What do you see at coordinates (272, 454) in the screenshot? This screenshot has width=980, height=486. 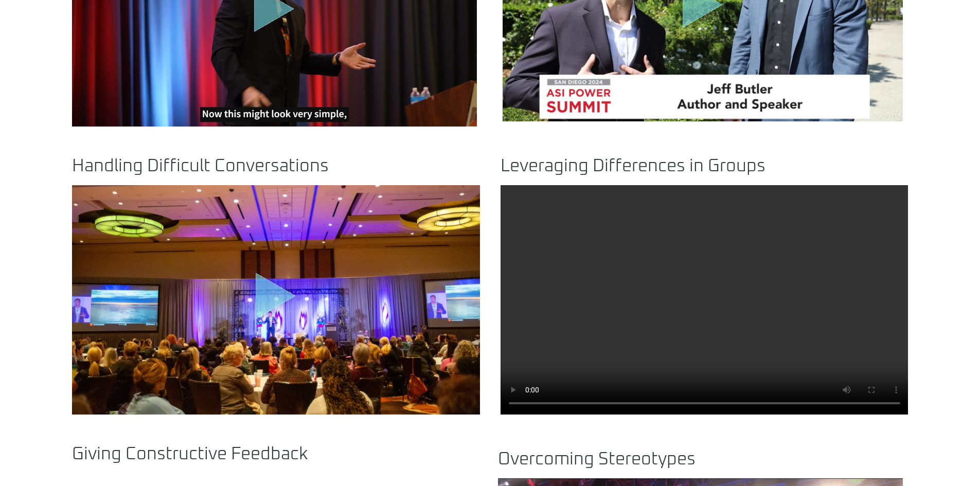 I see `h2: Giving Constructive Feedback` at bounding box center [272, 454].